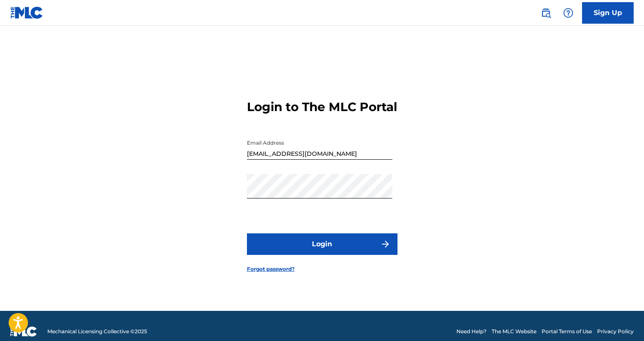 The width and height of the screenshot is (644, 341). What do you see at coordinates (514, 331) in the screenshot?
I see `a: The MLC Website` at bounding box center [514, 331].